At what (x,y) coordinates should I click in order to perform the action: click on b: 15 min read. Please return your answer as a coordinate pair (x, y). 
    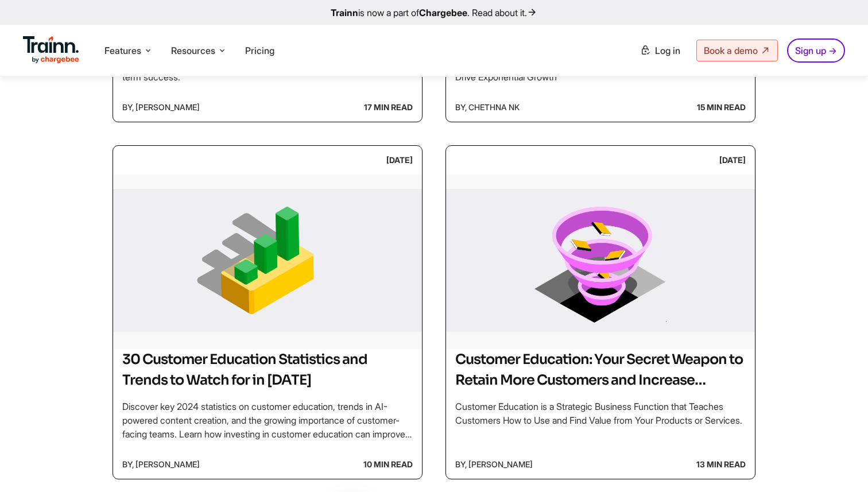
    Looking at the image, I should click on (721, 108).